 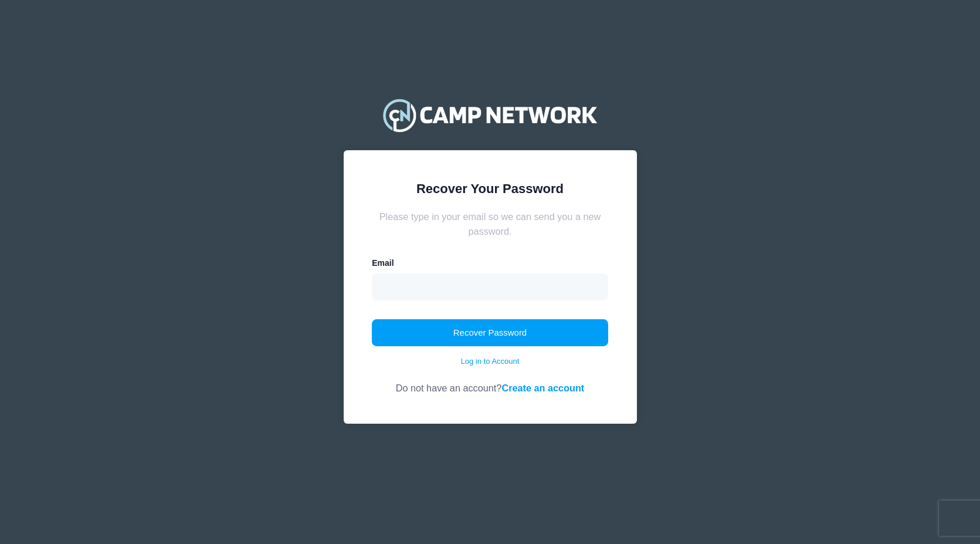 What do you see at coordinates (490, 333) in the screenshot?
I see `button: Recover Password` at bounding box center [490, 333].